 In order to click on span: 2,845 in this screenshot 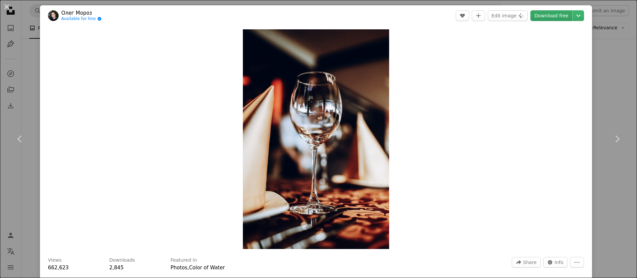, I will do `click(116, 268)`.